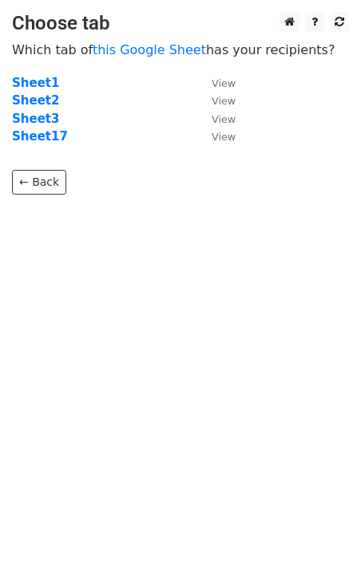 This screenshot has height=571, width=361. What do you see at coordinates (35, 119) in the screenshot?
I see `strong: Sheet3` at bounding box center [35, 119].